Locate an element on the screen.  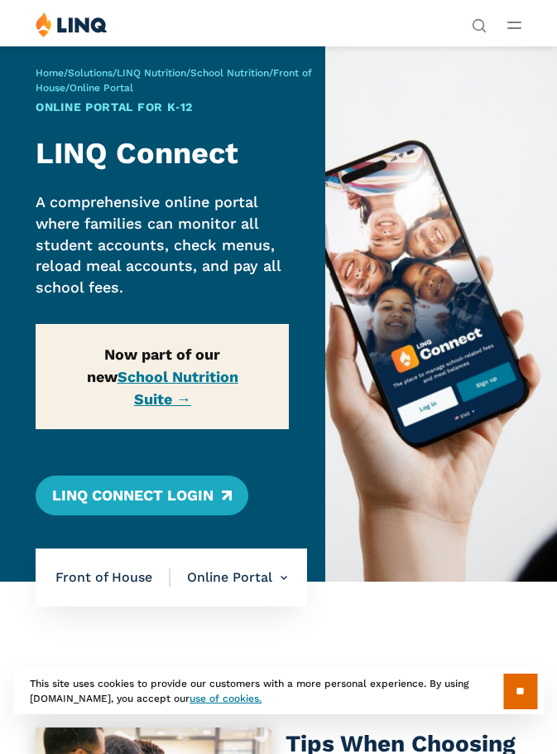
strong: Now part of our new is located at coordinates (162, 377).